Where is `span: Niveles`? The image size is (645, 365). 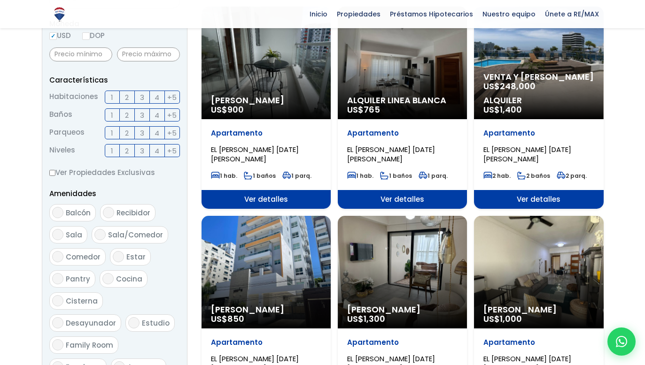
span: Niveles is located at coordinates (62, 151).